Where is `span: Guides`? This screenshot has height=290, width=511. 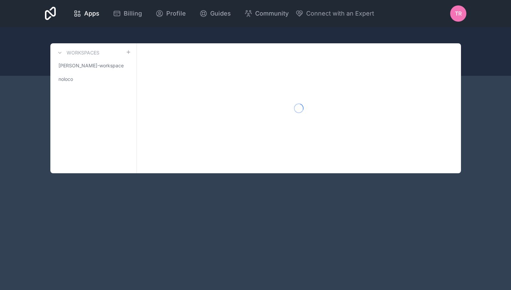 span: Guides is located at coordinates (220, 14).